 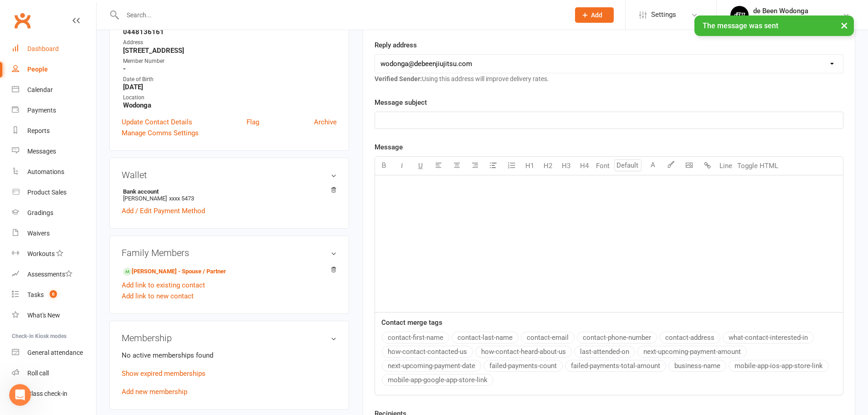 I want to click on p: No active memberships found, so click(x=229, y=355).